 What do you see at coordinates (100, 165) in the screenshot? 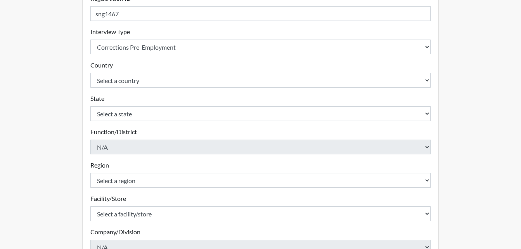
I see `label: Region` at bounding box center [100, 165].